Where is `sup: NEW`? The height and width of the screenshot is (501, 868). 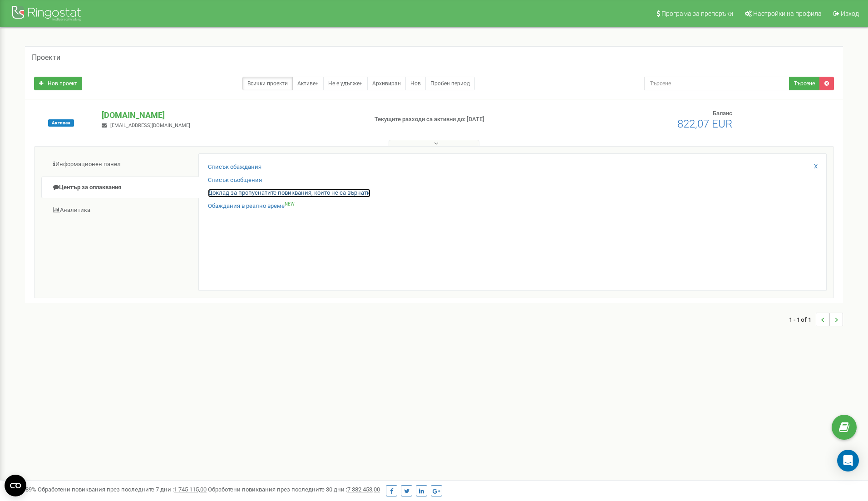 sup: NEW is located at coordinates (289, 204).